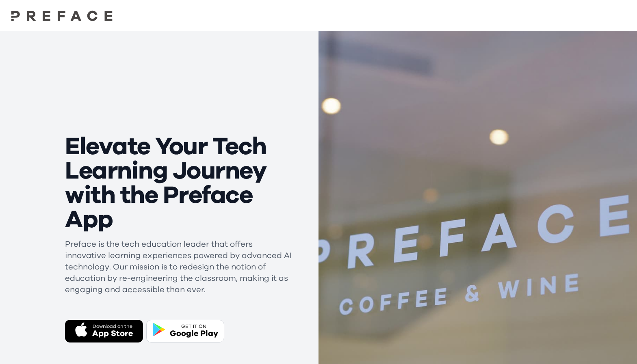 The width and height of the screenshot is (637, 364). I want to click on button: Download on theApp Store, so click(104, 331).